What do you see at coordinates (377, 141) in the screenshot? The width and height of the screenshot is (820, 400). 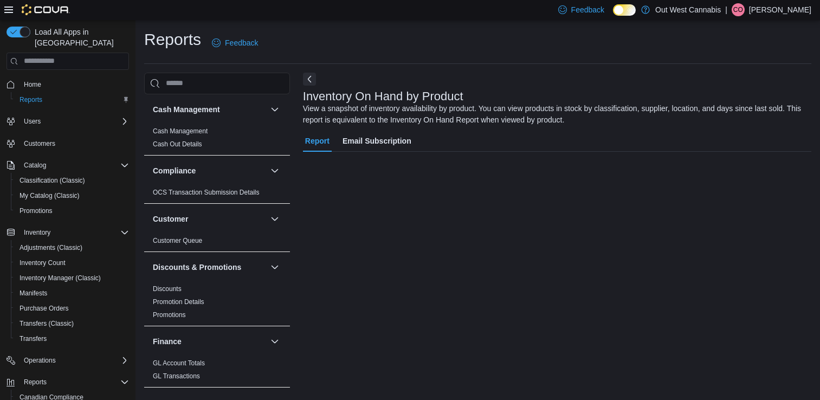 I see `span: Email Subscription` at bounding box center [377, 141].